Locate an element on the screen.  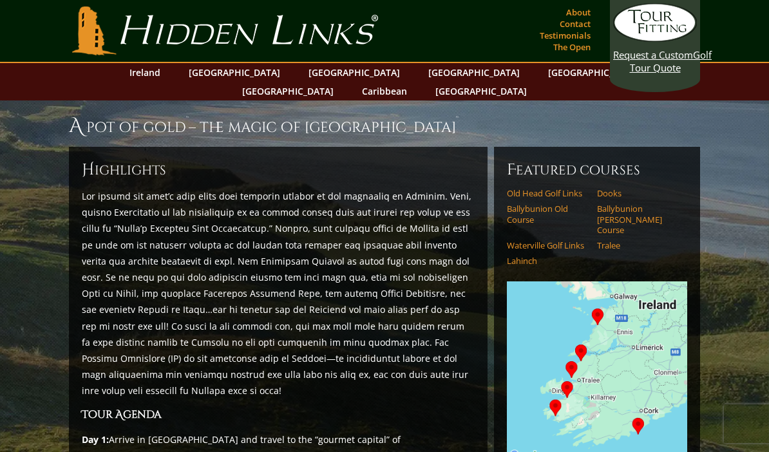
a: The Open is located at coordinates (572, 47).